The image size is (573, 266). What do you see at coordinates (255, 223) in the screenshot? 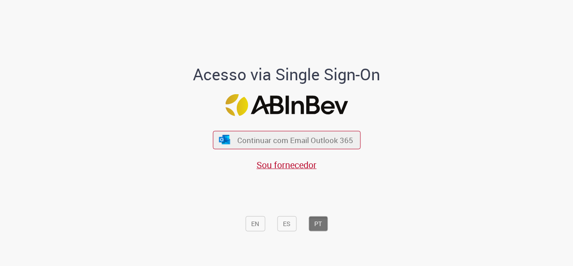
I see `button: EN` at bounding box center [255, 223].